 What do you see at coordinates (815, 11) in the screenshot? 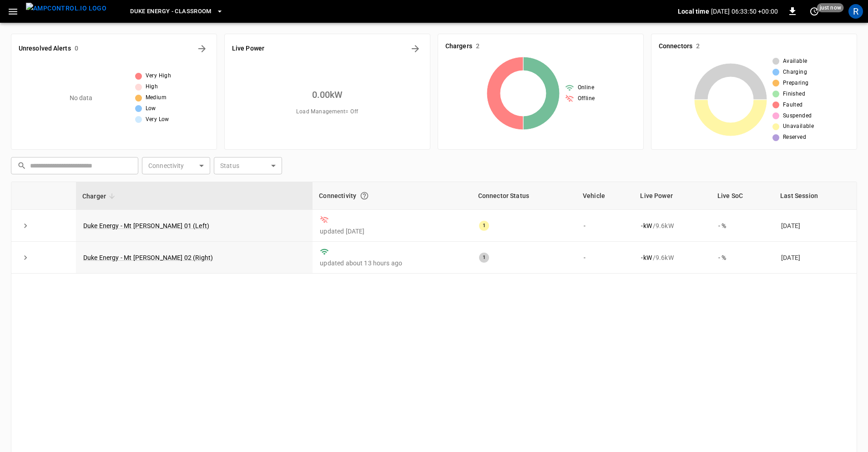
I see `button: set refresh interval` at bounding box center [815, 11].